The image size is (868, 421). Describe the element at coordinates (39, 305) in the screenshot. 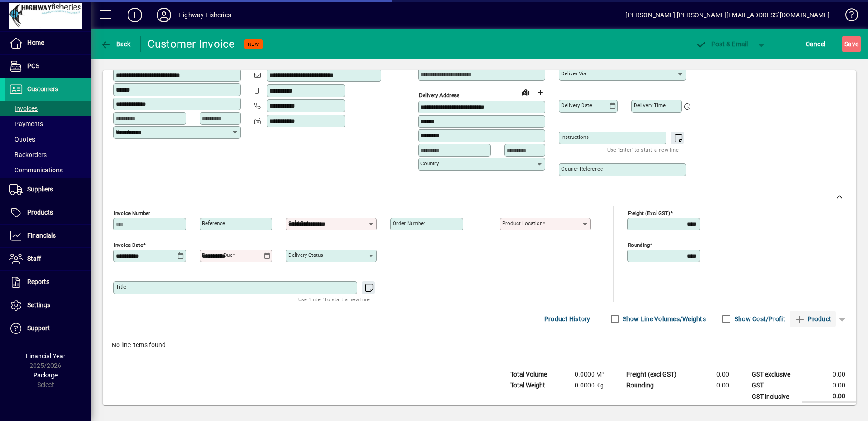

I see `span: Settings` at that location.